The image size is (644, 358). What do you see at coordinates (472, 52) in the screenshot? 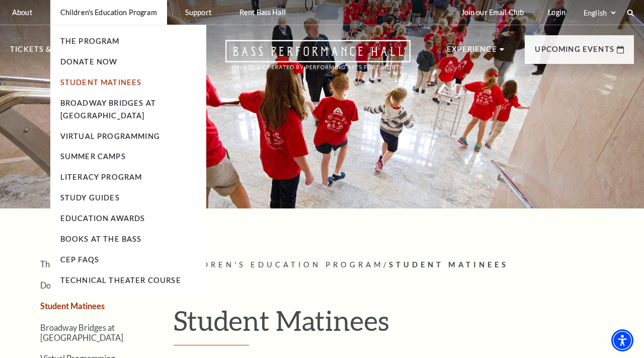
I see `p: Experience` at bounding box center [472, 52].